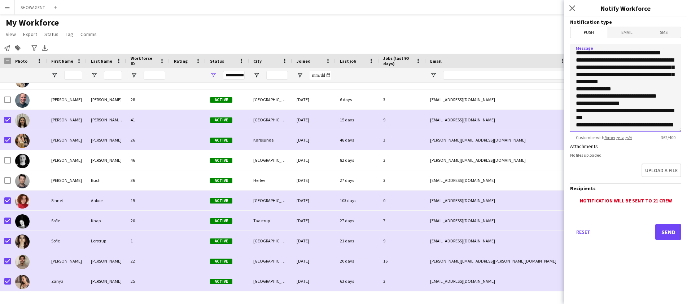  I want to click on span: Export, so click(30, 34).